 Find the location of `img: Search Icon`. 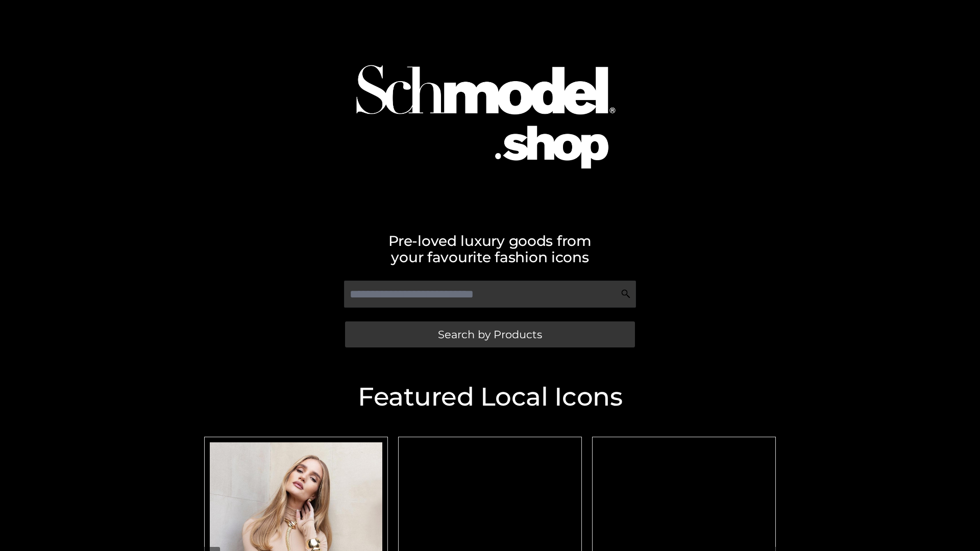

img: Search Icon is located at coordinates (626, 294).